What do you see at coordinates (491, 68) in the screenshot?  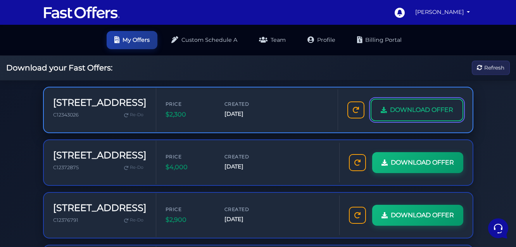 I see `button: Refresh` at bounding box center [491, 68].